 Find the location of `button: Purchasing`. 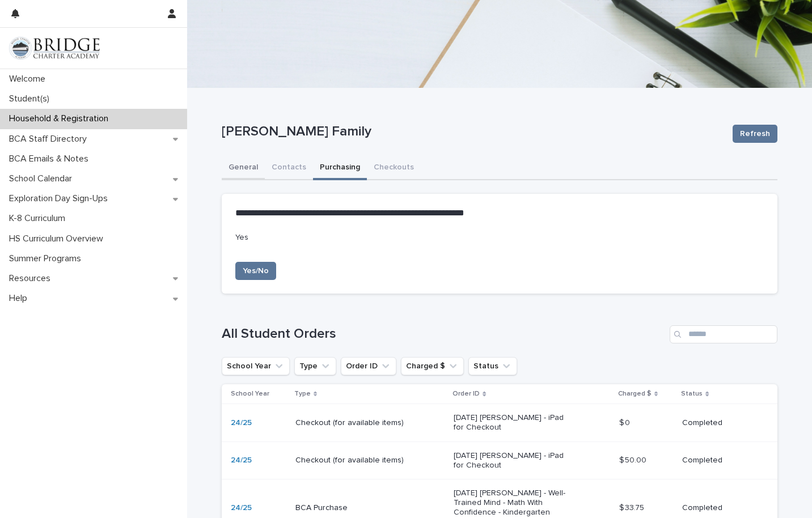

button: Purchasing is located at coordinates (340, 168).